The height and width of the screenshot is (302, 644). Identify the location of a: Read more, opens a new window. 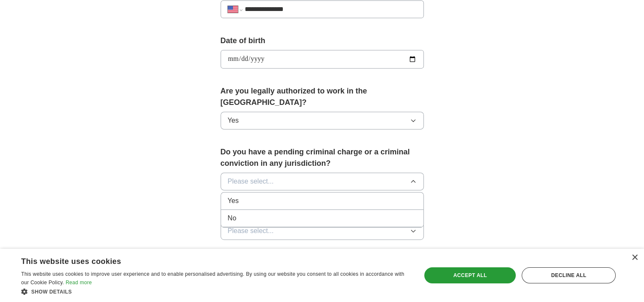
(79, 283).